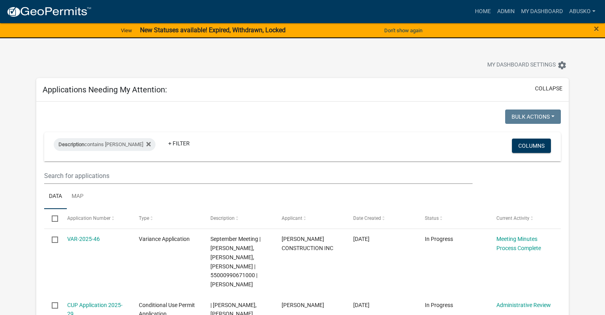 Image resolution: width=605 pixels, height=315 pixels. What do you see at coordinates (453, 219) in the screenshot?
I see `datatable-header-cell: Status` at bounding box center [453, 219].